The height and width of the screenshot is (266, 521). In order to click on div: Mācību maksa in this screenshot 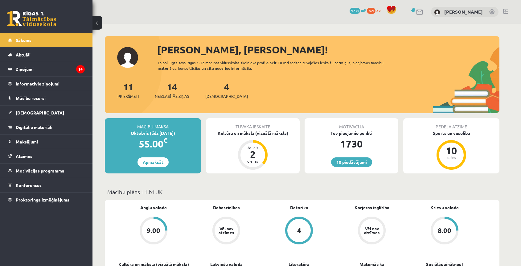, I will do `click(153, 124)`.